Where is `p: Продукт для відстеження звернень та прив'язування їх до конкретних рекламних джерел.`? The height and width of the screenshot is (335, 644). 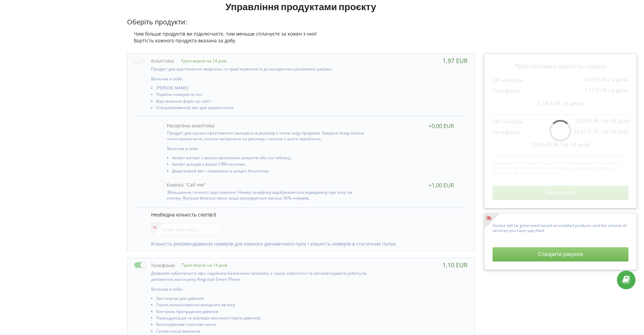
p: Продукт для відстеження звернень та прив'язування їх до конкретних рекламних джерел. is located at coordinates (259, 69).